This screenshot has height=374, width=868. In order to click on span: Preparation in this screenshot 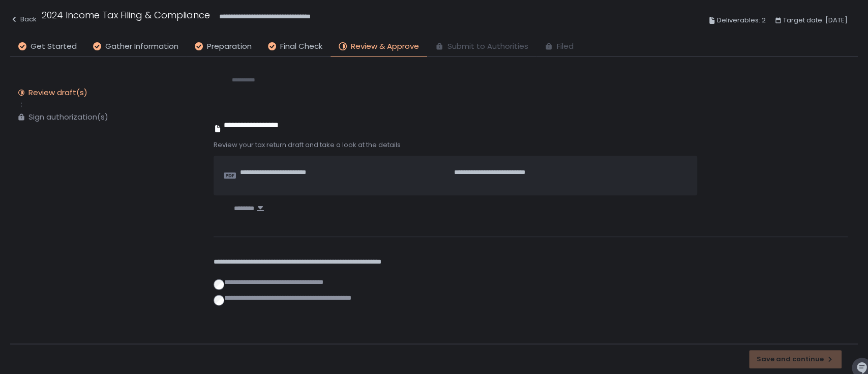, I will do `click(230, 46)`.